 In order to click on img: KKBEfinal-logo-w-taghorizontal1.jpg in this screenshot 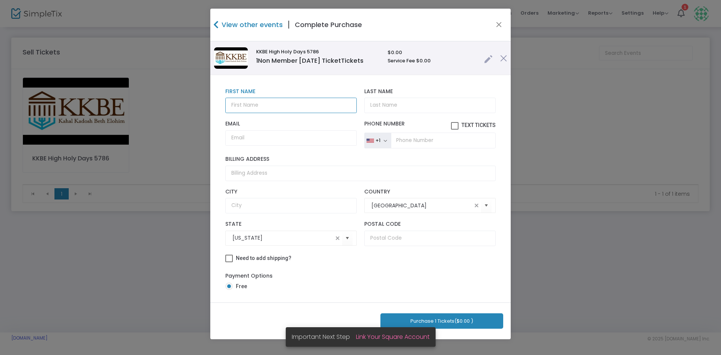, I will do `click(231, 58)`.